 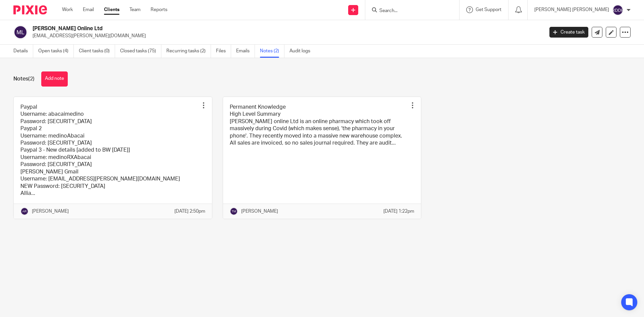 What do you see at coordinates (97, 51) in the screenshot?
I see `a: Client tasks (0)` at bounding box center [97, 51].